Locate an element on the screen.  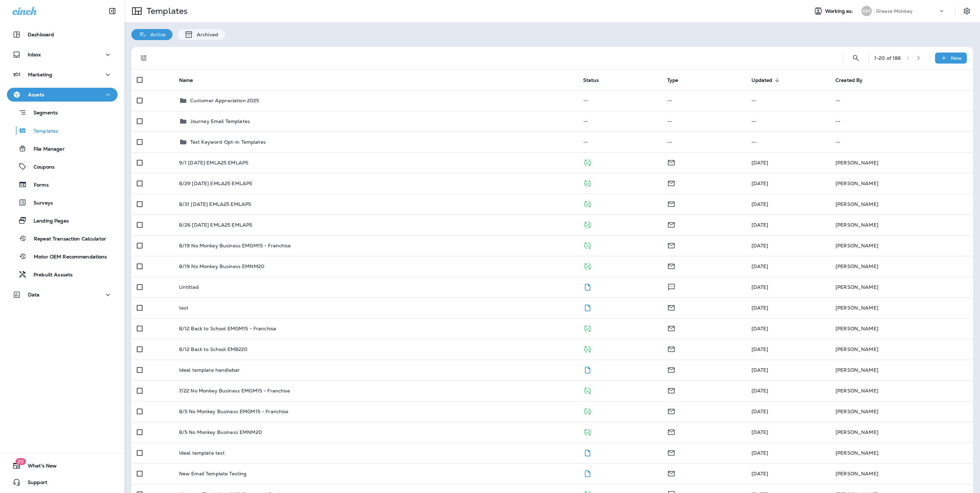
span: Status is located at coordinates (596, 80).